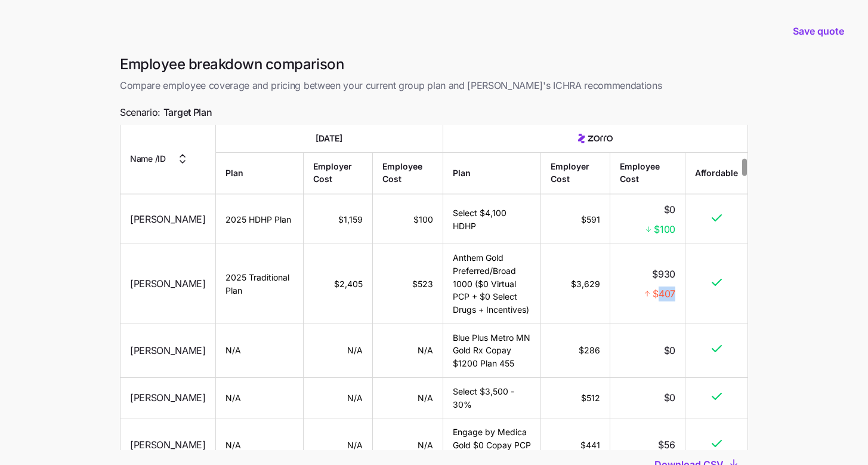 The image size is (868, 465). What do you see at coordinates (663, 274) in the screenshot?
I see `span: $930` at bounding box center [663, 274].